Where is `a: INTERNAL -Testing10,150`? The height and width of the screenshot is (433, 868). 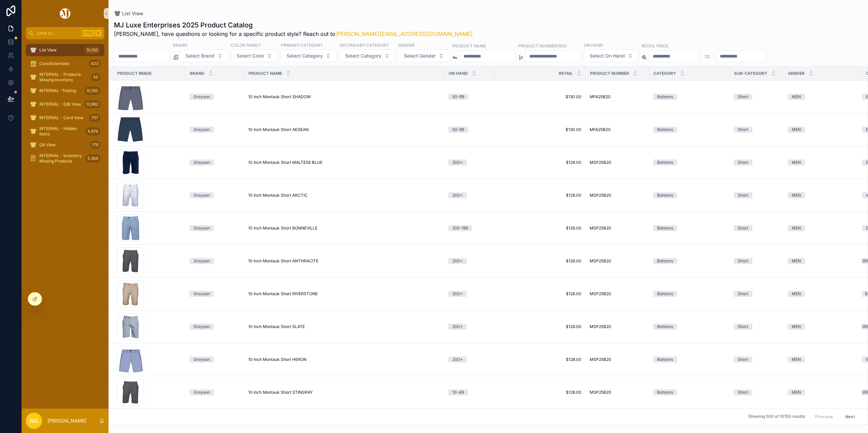 a: INTERNAL -Testing10,150 is located at coordinates (65, 91).